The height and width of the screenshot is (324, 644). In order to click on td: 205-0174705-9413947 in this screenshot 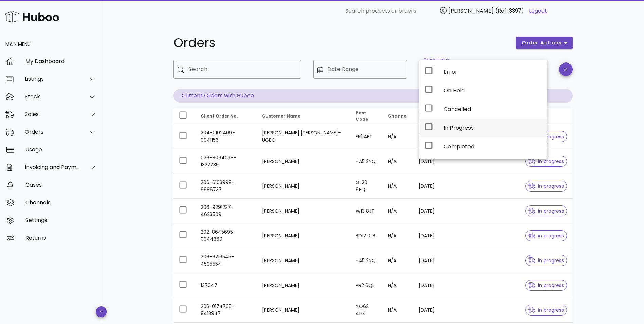, I will do `click(226, 310)`.